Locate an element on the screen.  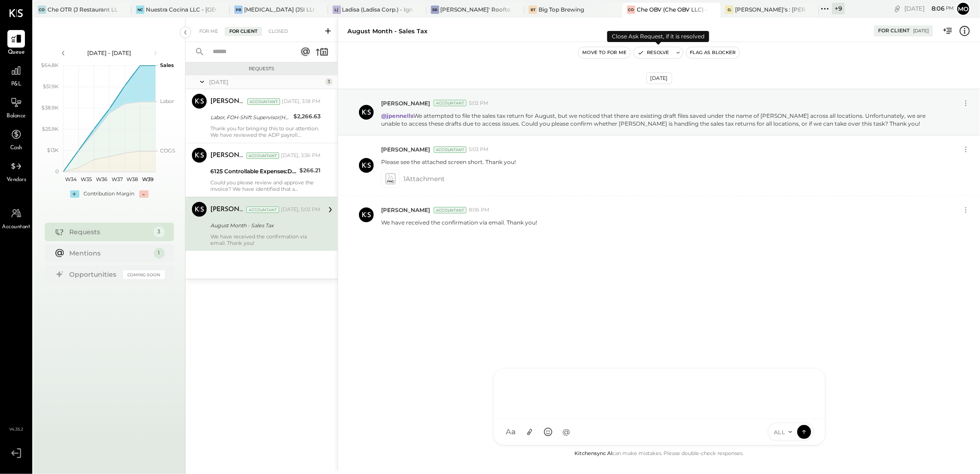
div: We have received the confirmation via email. Thank you! is located at coordinates (265, 240).